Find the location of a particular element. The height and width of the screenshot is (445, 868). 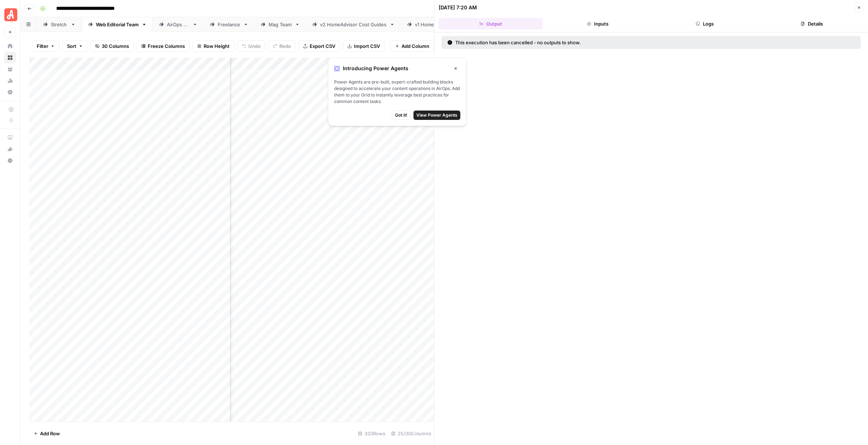

button: Add Column is located at coordinates (412, 46).